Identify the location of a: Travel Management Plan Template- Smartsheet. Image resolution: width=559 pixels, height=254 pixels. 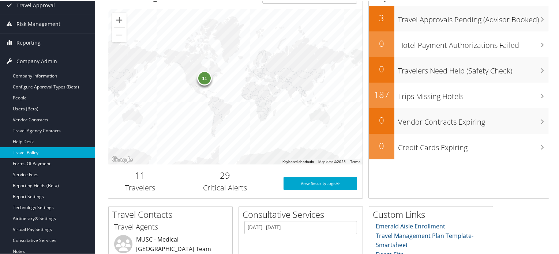
(424, 240).